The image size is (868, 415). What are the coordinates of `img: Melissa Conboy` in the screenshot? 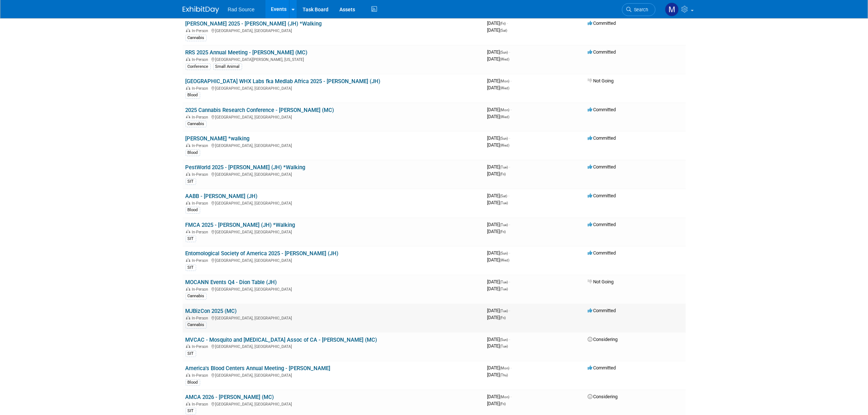 It's located at (672, 9).